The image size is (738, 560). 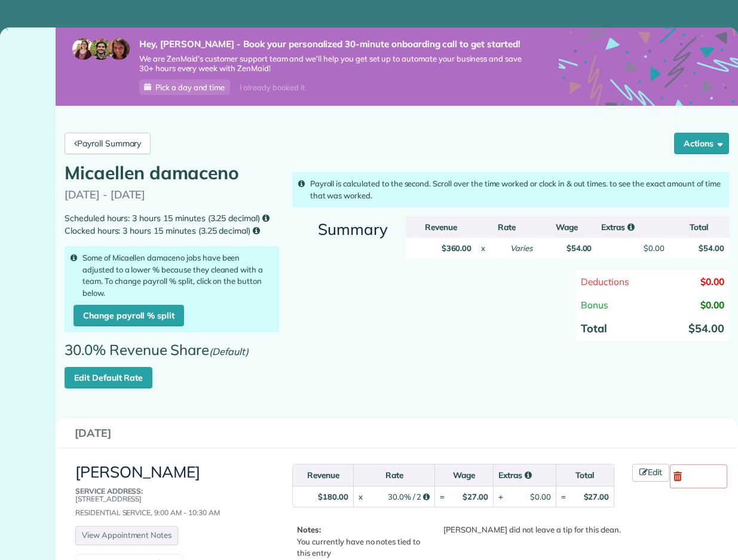 I want to click on div: Payroll is calculated to the second. Scroll over the time worked or clock in & out times. to see ..., so click(x=510, y=189).